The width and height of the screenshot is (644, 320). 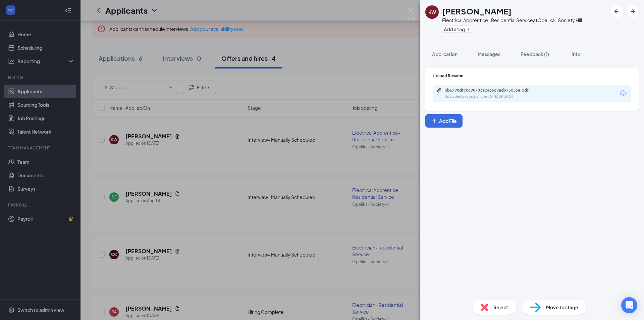 What do you see at coordinates (576, 54) in the screenshot?
I see `span: Info` at bounding box center [576, 54].